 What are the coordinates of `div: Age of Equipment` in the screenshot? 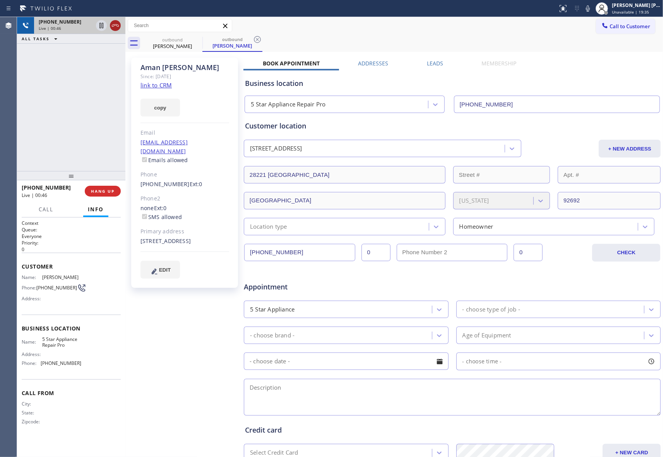 It's located at (487, 335).